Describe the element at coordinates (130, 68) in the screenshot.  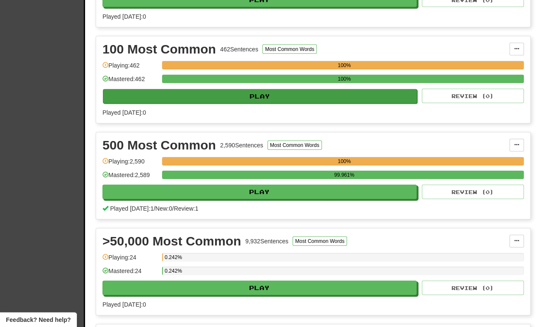
I see `div: Playing: 462` at that location.